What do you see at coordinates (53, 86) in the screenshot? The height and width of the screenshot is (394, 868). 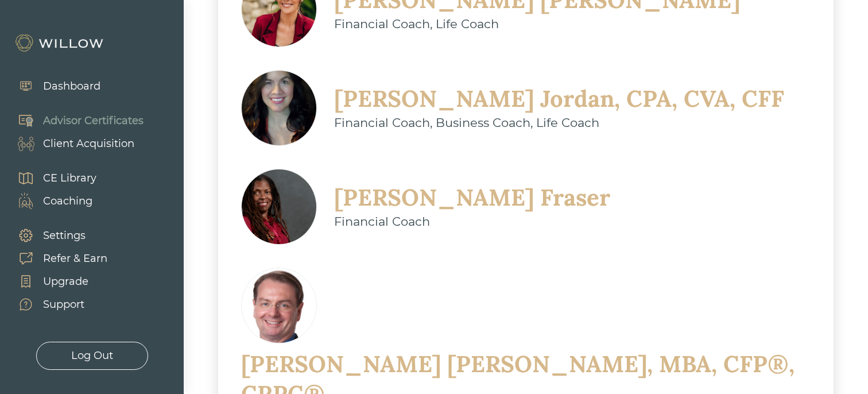 I see `a: Dashboard` at bounding box center [53, 86].